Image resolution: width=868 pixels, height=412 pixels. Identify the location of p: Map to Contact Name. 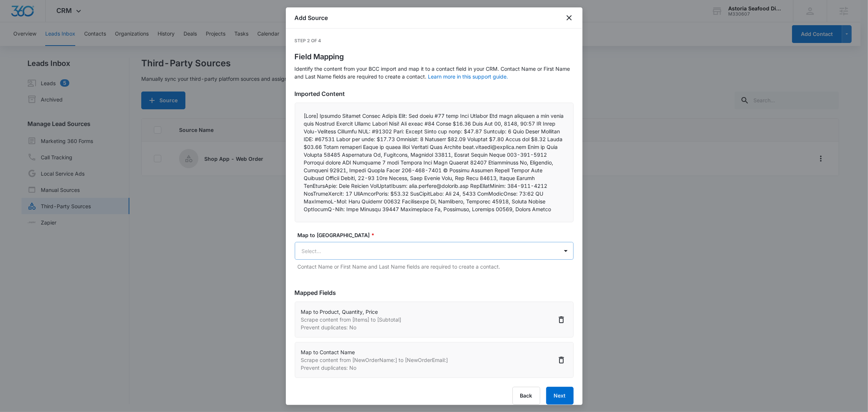
(374, 352).